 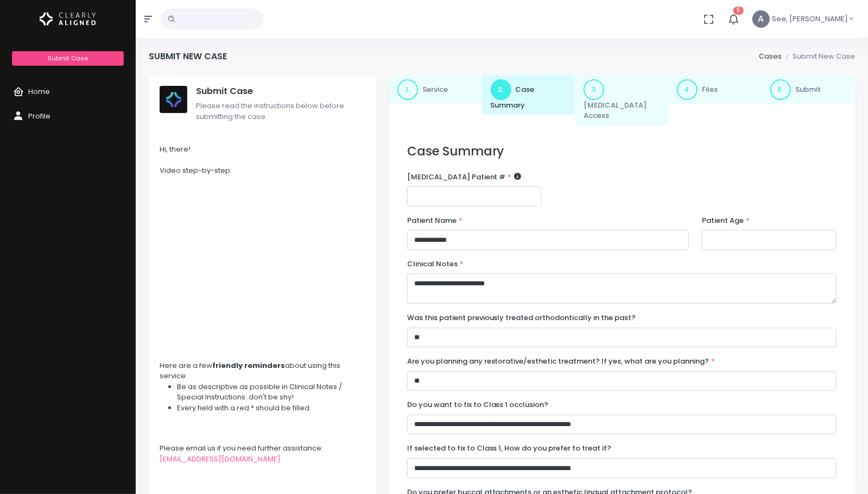 I want to click on h4: Submit New Case, so click(x=188, y=56).